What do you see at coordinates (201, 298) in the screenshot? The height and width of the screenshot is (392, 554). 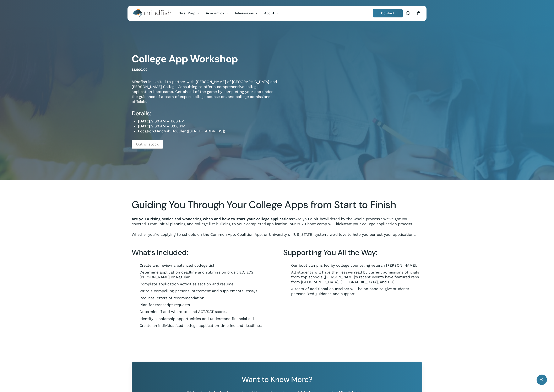 I see `li: Request letters of recommendation` at bounding box center [201, 298].